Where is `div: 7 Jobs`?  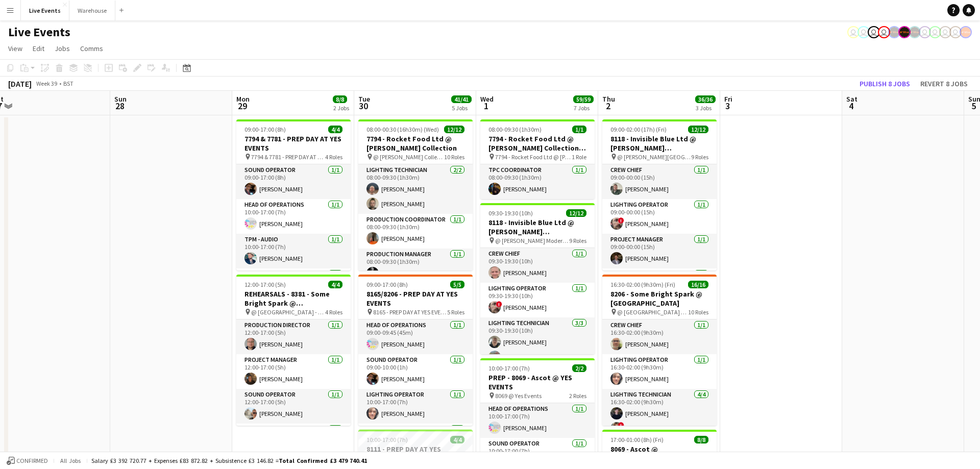
div: 7 Jobs is located at coordinates (584, 108).